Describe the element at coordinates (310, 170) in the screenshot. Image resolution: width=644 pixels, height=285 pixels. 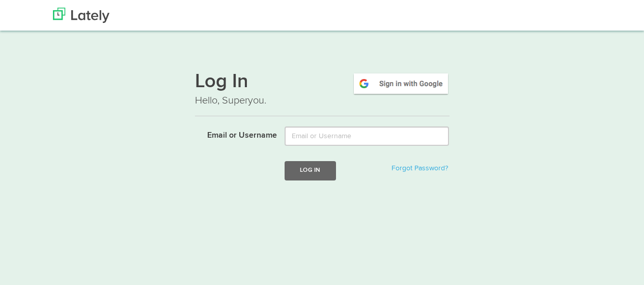
I see `button: Log In` at that location.